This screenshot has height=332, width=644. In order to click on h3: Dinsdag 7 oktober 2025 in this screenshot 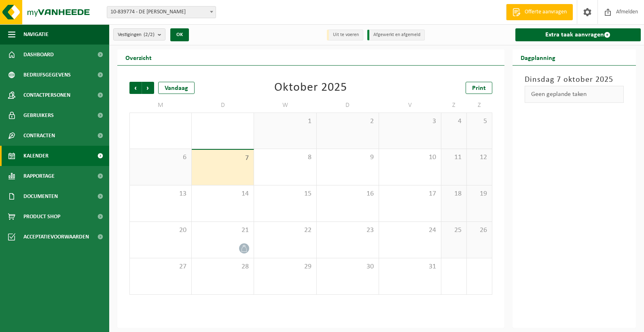, I will do `click(575, 80)`.